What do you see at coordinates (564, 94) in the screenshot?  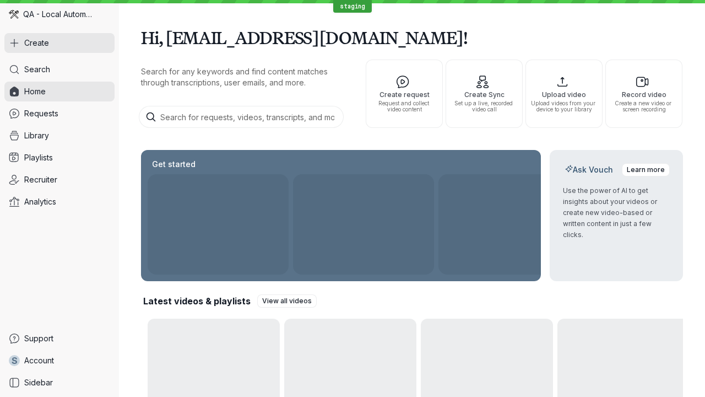 I see `span: Upload video` at bounding box center [564, 94].